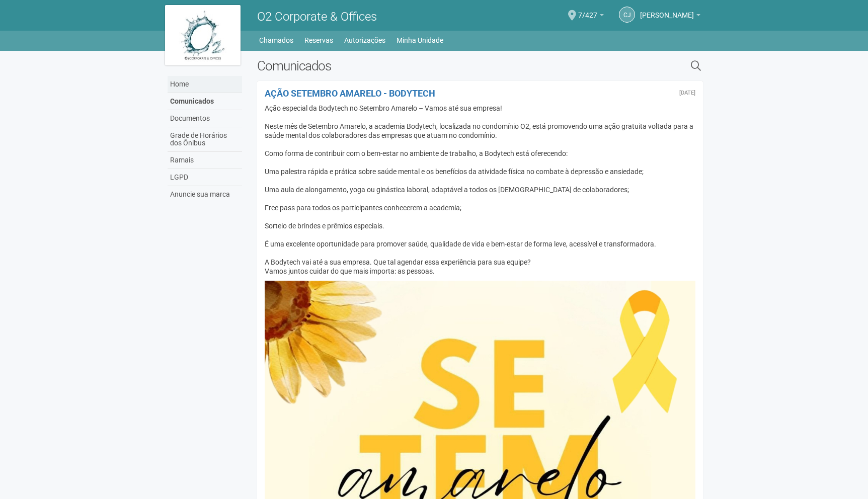 This screenshot has width=868, height=499. Describe the element at coordinates (205, 161) in the screenshot. I see `a: Ramais` at that location.